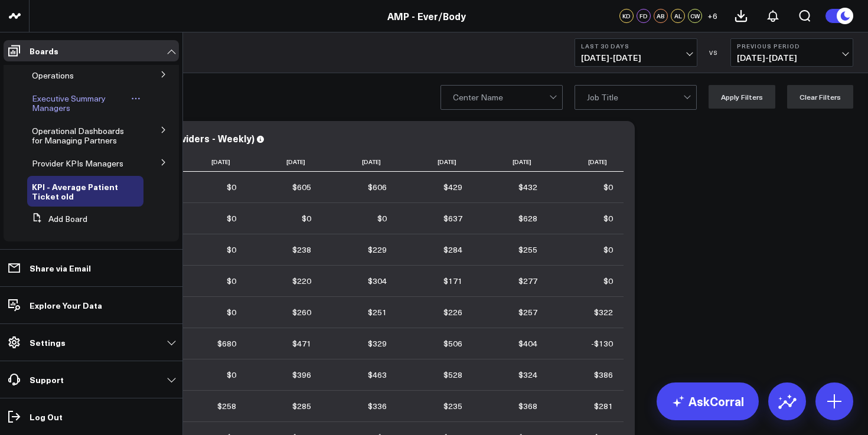 The height and width of the screenshot is (435, 868). Describe the element at coordinates (528, 218) in the screenshot. I see `div: $628` at that location.